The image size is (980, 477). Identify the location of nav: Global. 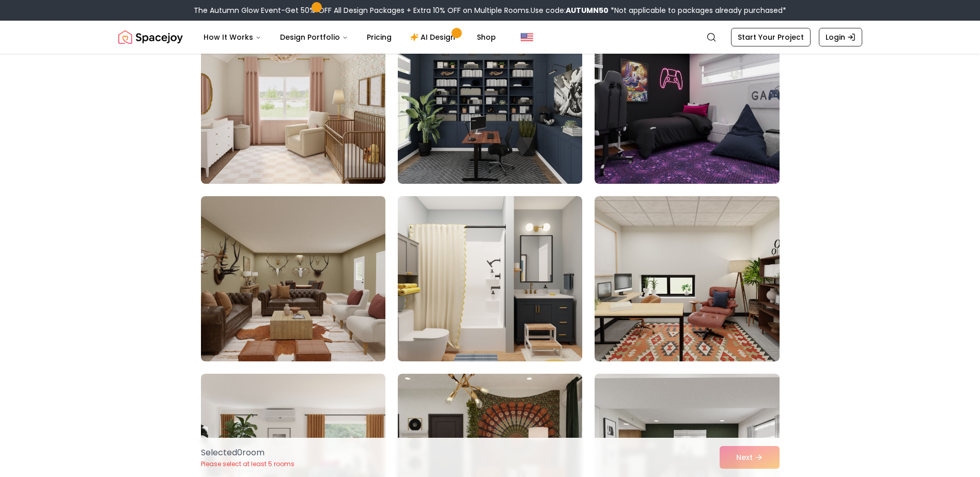
(490, 38).